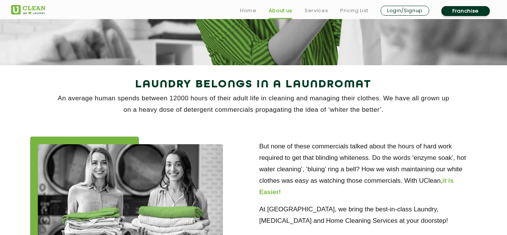  What do you see at coordinates (254, 104) in the screenshot?
I see `p: An average human spends between 12000 hours of their adult life in cleaning and managing their cl...` at bounding box center [254, 104].